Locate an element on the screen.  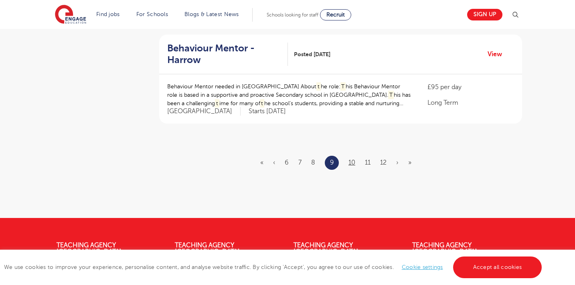
span: We use cookies to improve your experience, personalise content, and analyse website traffic. By c... is located at coordinates (274, 267).